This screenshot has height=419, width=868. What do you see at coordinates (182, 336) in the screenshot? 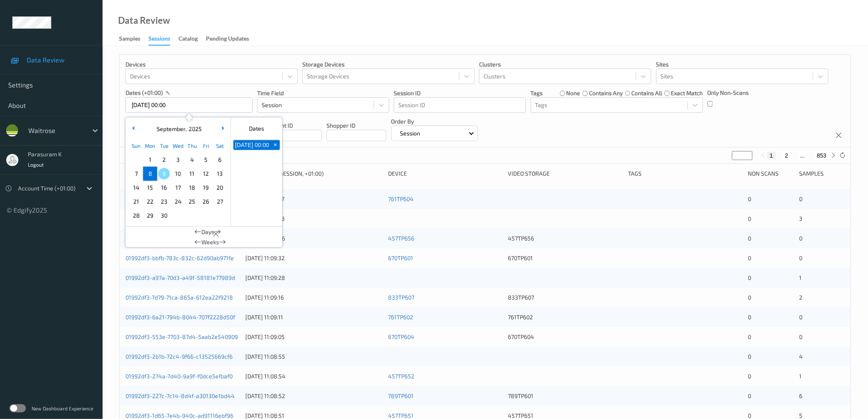
I see `a: 01992df3-553e-7703-87d4-5aab2e540909` at bounding box center [182, 336].